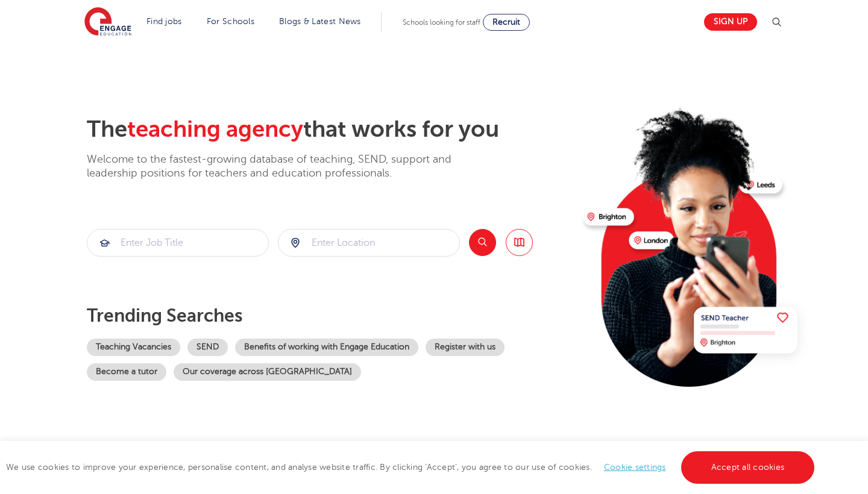 Image resolution: width=868 pixels, height=494 pixels. Describe the element at coordinates (465, 346) in the screenshot. I see `a: Register with us` at that location.